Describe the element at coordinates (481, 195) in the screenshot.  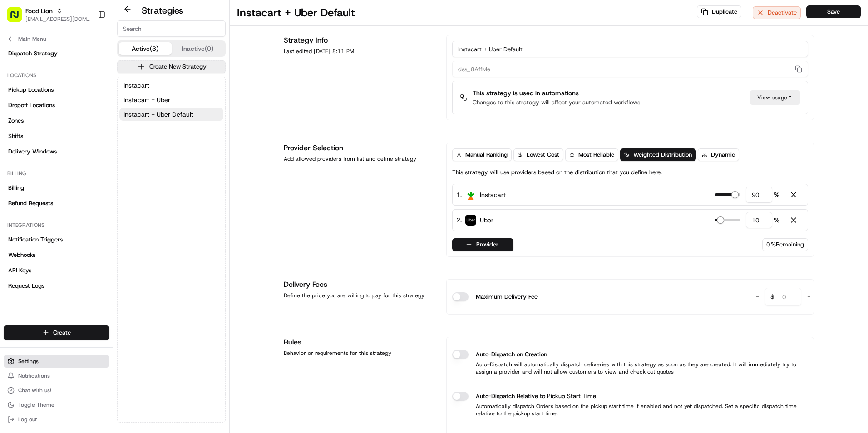
I see `div: 1 .` at that location.